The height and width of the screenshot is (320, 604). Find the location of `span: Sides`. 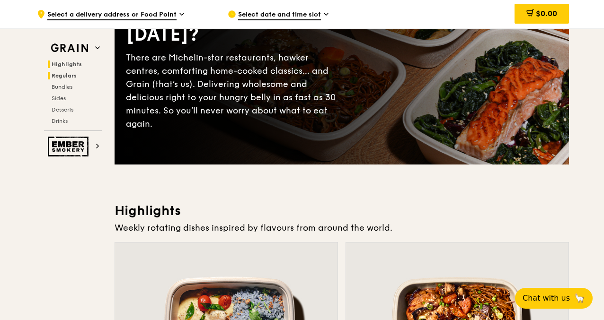

span: Sides is located at coordinates (59, 98).